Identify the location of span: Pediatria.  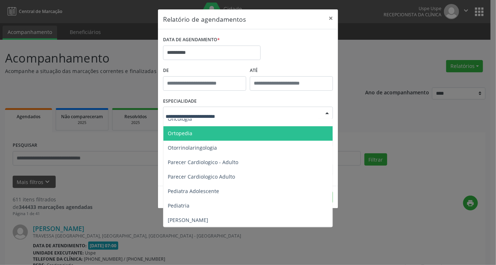
(178, 205).